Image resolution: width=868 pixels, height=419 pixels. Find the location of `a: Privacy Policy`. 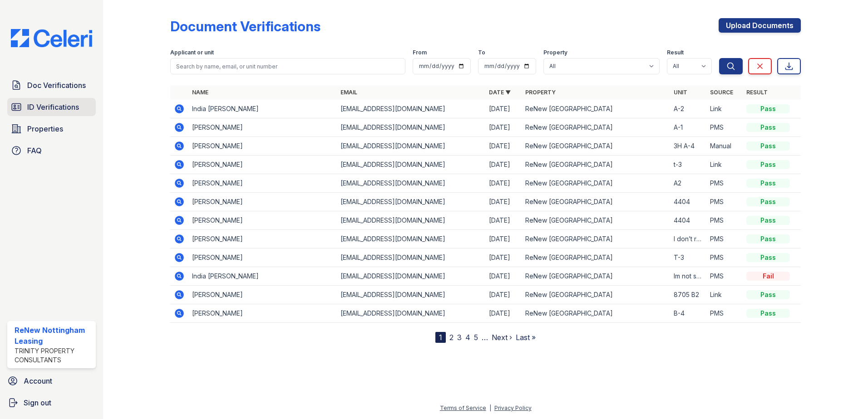

a: Privacy Policy is located at coordinates (513, 408).